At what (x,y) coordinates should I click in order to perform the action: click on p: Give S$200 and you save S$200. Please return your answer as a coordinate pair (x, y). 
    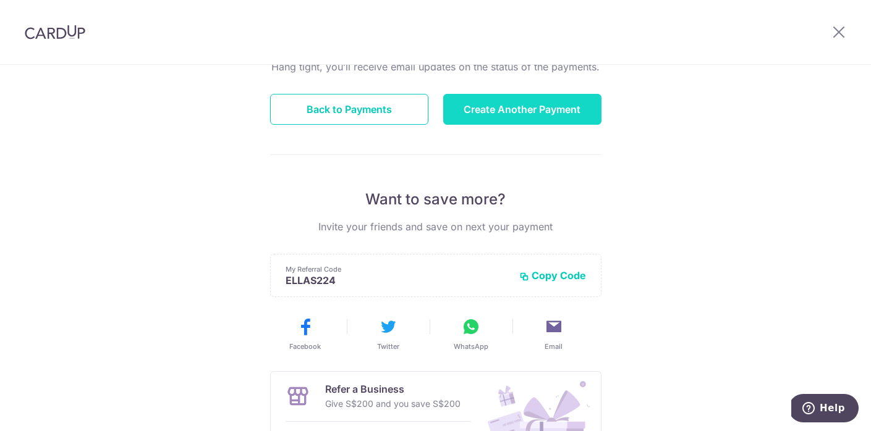
    Looking at the image, I should click on (392, 404).